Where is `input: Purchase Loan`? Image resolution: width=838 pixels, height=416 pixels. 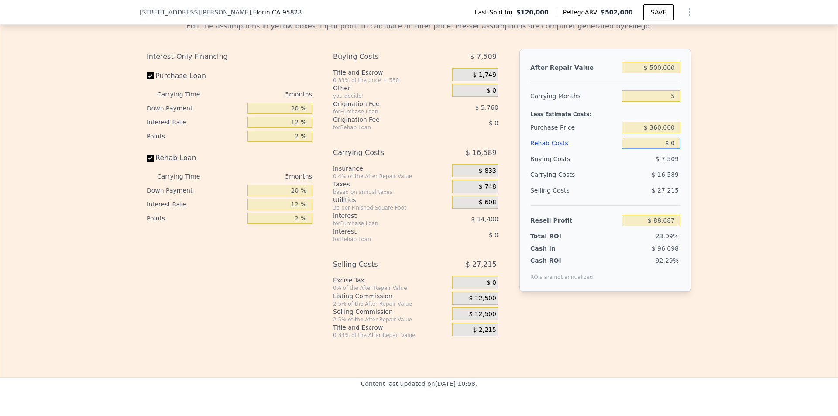
input: Purchase Loan is located at coordinates (150, 76).